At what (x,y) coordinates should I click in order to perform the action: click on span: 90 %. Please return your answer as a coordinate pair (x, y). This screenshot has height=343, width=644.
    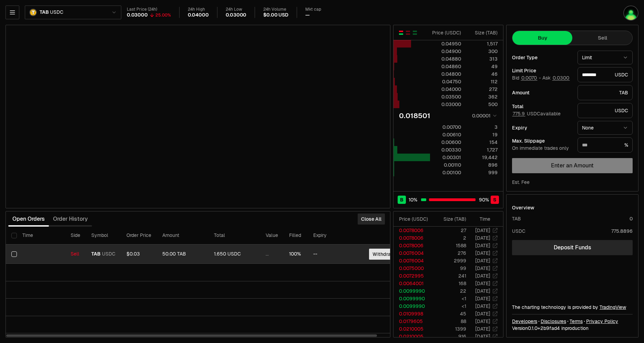
    Looking at the image, I should click on (484, 200).